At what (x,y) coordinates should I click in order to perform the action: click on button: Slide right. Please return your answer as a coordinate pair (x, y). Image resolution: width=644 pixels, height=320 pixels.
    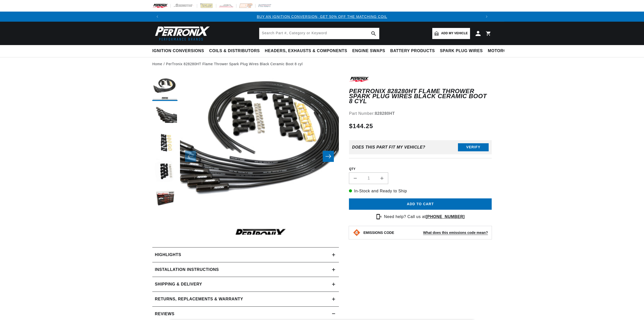
    Looking at the image, I should click on (328, 156).